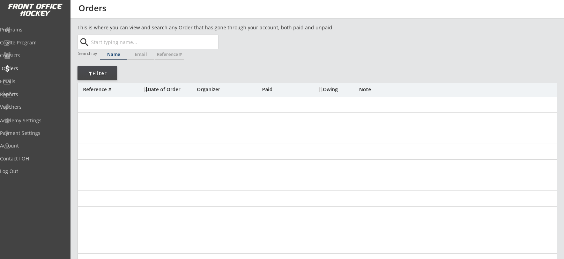 This screenshot has height=259, width=564. Describe the element at coordinates (97, 73) in the screenshot. I see `div: Filter` at that location.